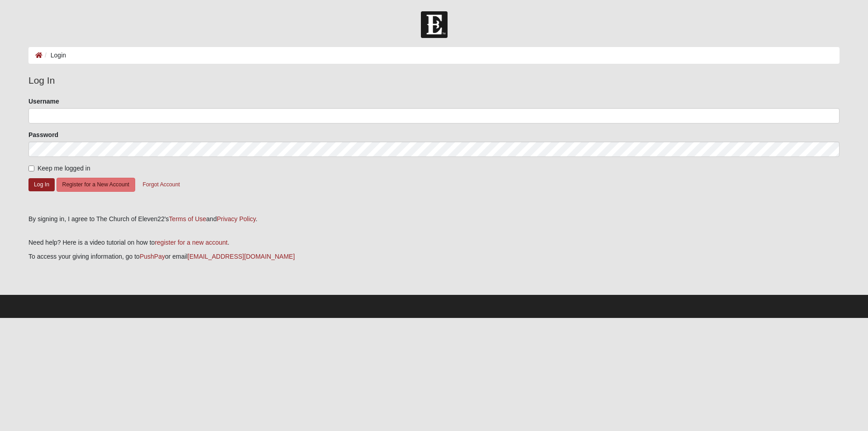 The image size is (868, 431). I want to click on a: Terms of Use, so click(188, 219).